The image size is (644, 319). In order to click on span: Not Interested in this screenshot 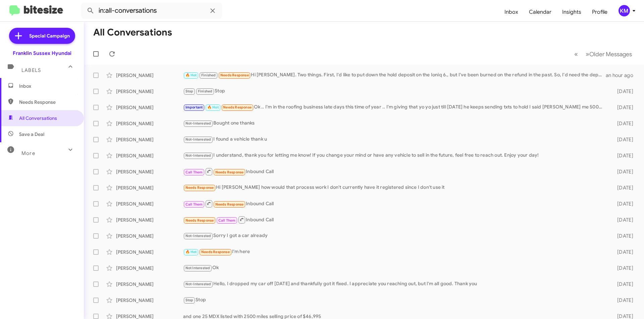, I will do `click(198, 268)`.